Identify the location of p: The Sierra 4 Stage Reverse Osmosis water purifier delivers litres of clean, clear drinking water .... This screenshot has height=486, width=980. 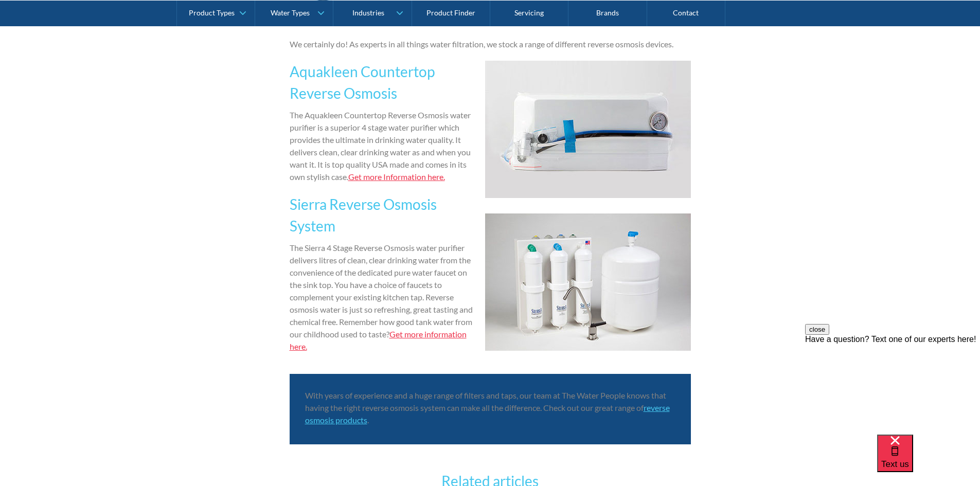
(490, 297).